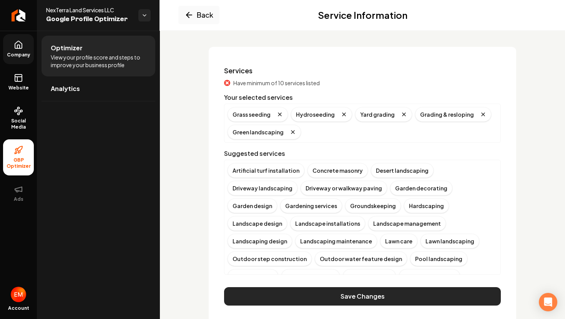 The image size is (565, 319). Describe the element at coordinates (361, 259) in the screenshot. I see `div: Outdoor water feature design` at that location.